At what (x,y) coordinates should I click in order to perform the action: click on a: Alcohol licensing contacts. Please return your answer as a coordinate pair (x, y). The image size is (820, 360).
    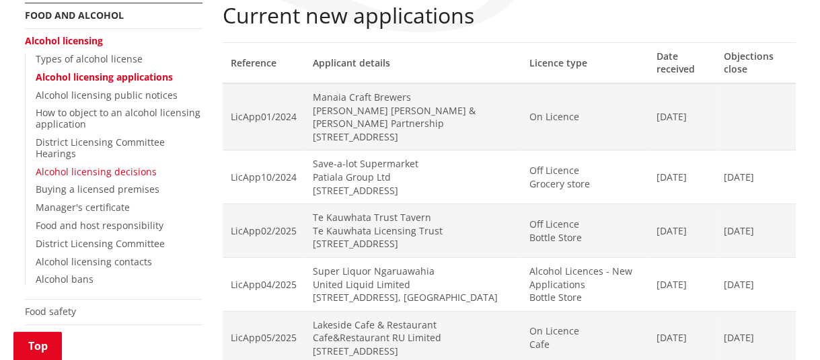
    Looking at the image, I should click on (93, 262).